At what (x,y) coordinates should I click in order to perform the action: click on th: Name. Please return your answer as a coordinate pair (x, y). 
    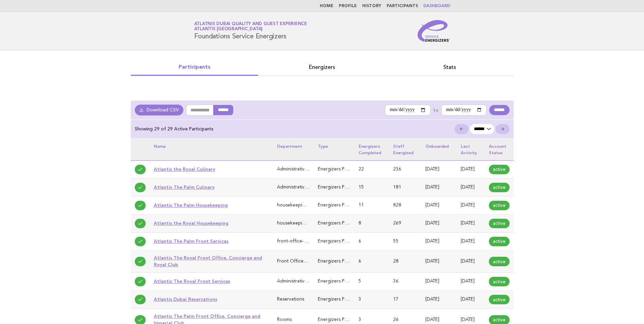
    Looking at the image, I should click on (211, 150).